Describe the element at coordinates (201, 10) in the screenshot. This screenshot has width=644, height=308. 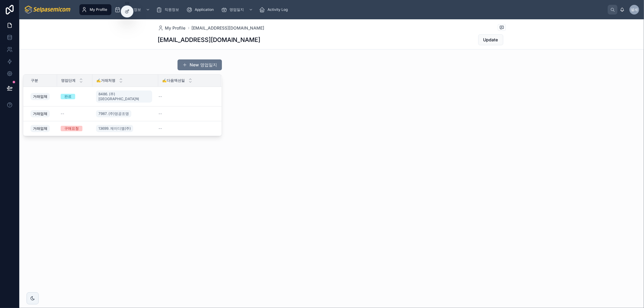
I see `a: Application` at that location.